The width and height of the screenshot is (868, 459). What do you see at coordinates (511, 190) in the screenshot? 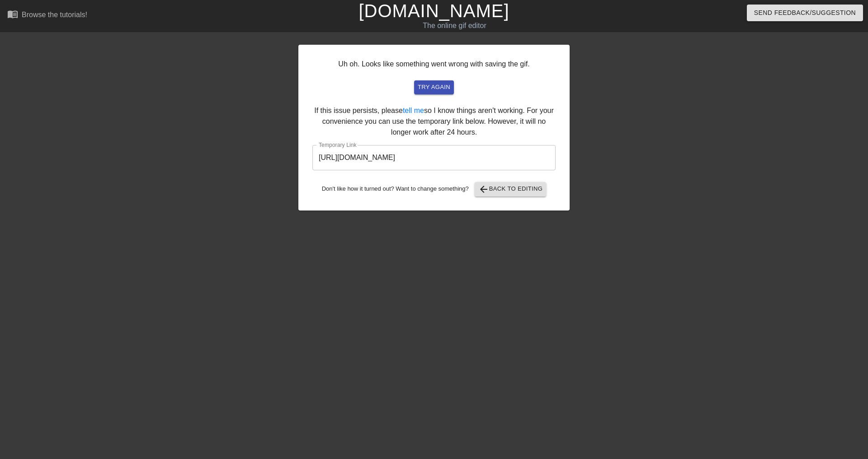
I see `span: Back to Editing` at bounding box center [511, 190].